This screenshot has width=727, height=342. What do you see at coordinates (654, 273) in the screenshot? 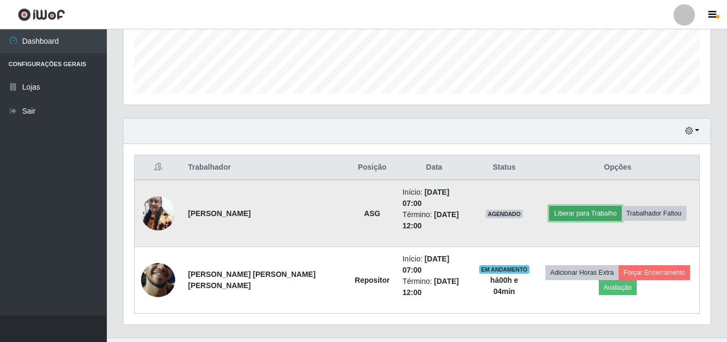
I see `button: Forçar Encerramento` at bounding box center [654, 273].